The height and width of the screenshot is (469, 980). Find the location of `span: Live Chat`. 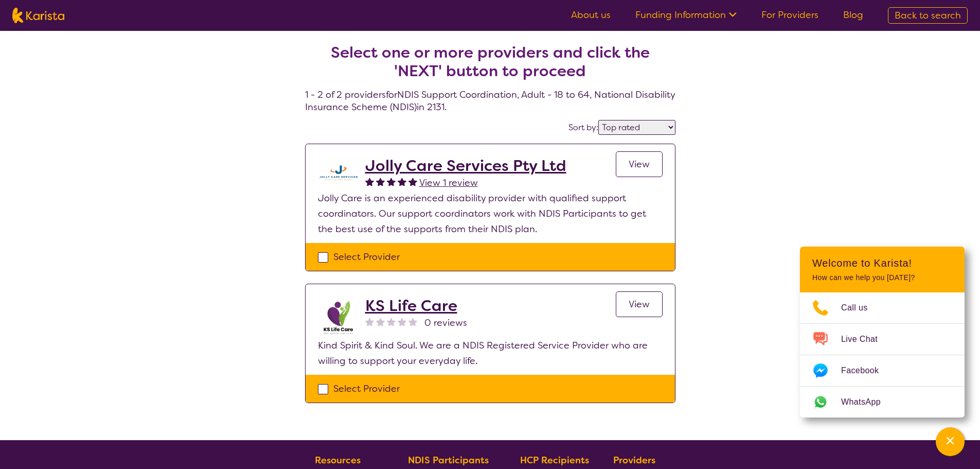

span: Live Chat is located at coordinates (866, 339).